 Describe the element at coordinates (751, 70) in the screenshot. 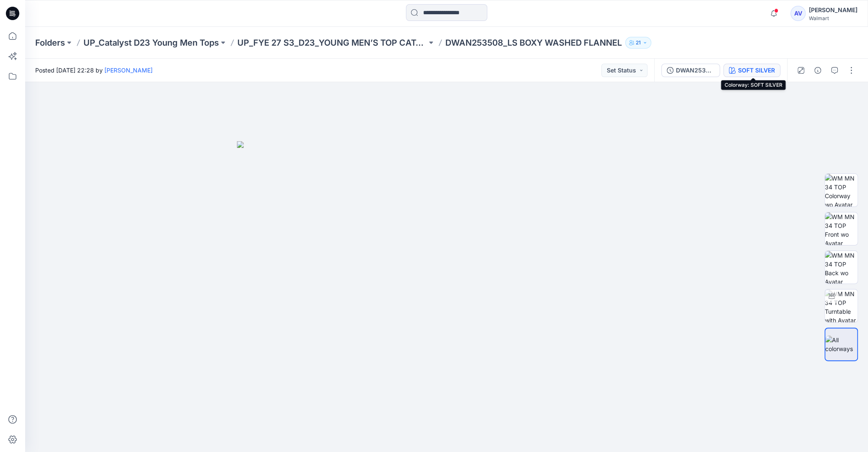

I see `button: SOFT SILVER` at that location.